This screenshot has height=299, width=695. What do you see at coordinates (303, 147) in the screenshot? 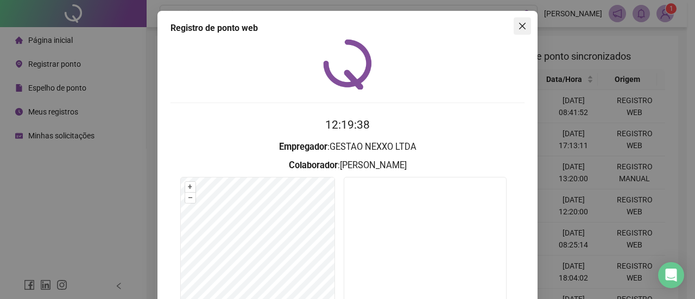
I see `strong: Empregador` at bounding box center [303, 147].